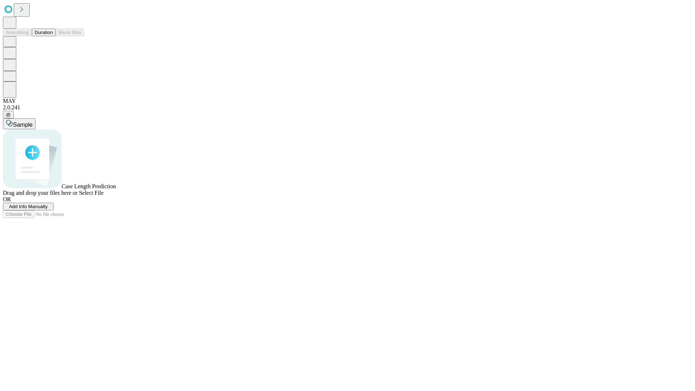 The width and height of the screenshot is (695, 391). Describe the element at coordinates (347, 107) in the screenshot. I see `div: 2.0.241` at that location.